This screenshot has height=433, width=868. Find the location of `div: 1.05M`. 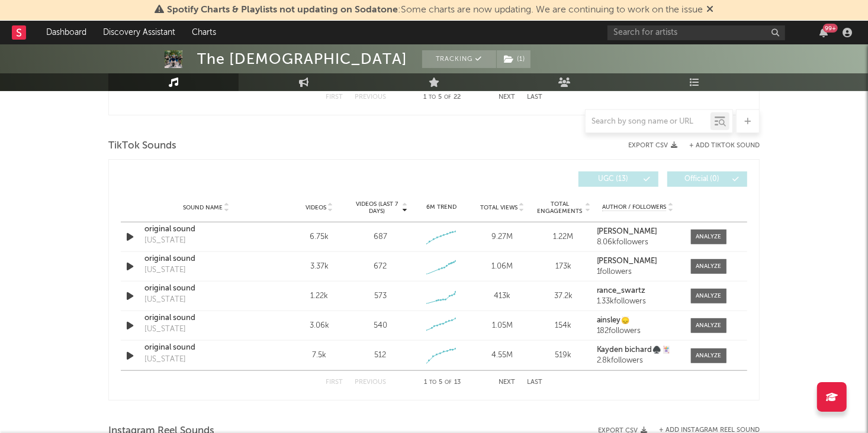

div: 1.05M is located at coordinates (503, 326).